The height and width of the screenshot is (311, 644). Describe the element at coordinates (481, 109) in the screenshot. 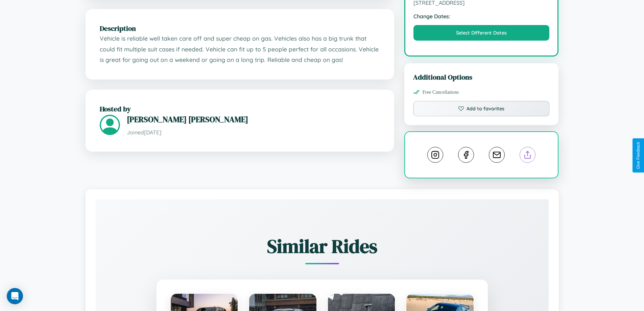

I see `button: Add to favorites` at that location.